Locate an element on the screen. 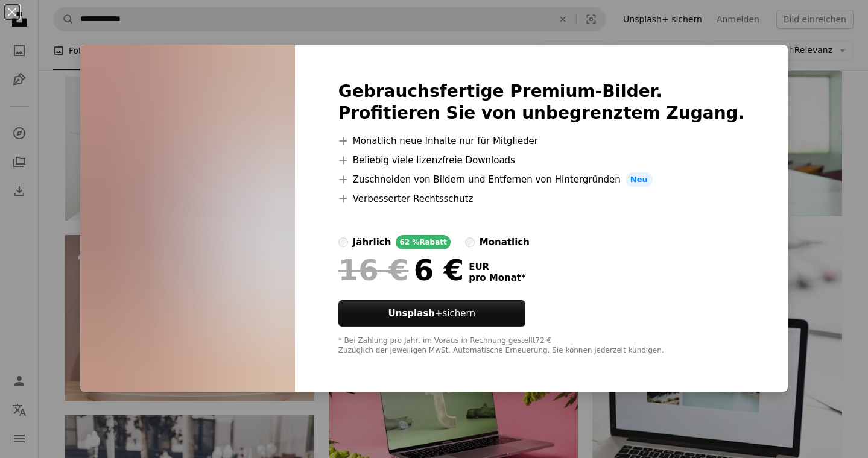 The image size is (868, 458). div: * Bei Zahlung pro Jahr, im Voraus in Rechnung gestellt 72 € Zuzüglich der jeweiligen MwSt. Automa... is located at coordinates (542, 346).